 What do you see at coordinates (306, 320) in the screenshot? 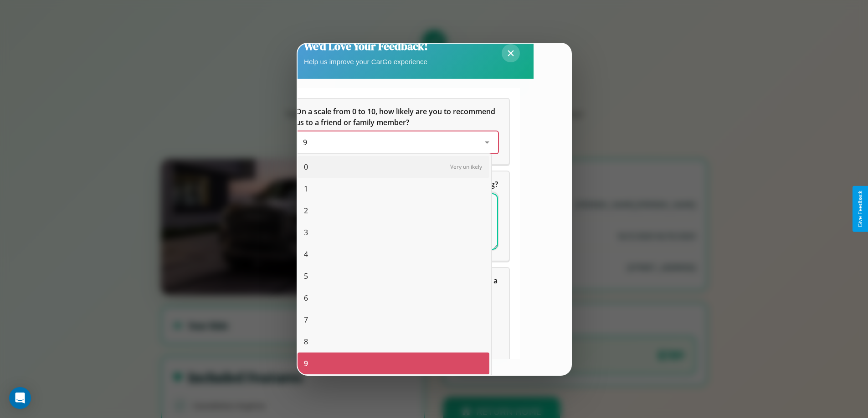
I see `span: 7` at bounding box center [306, 320].